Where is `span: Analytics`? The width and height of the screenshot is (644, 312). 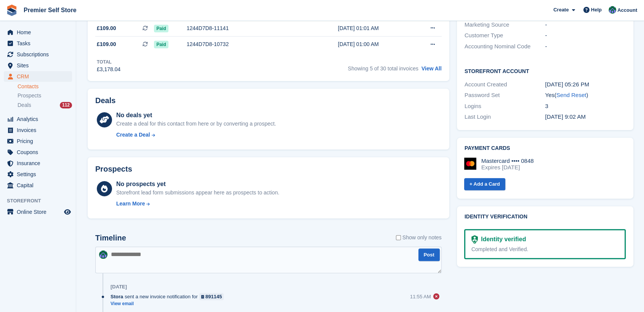 span: Analytics is located at coordinates (40, 119).